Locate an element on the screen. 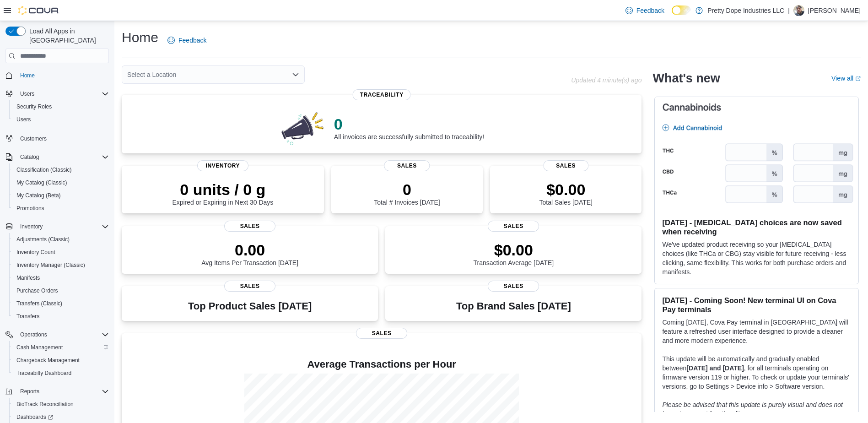  p: $0.00 is located at coordinates (514, 250).